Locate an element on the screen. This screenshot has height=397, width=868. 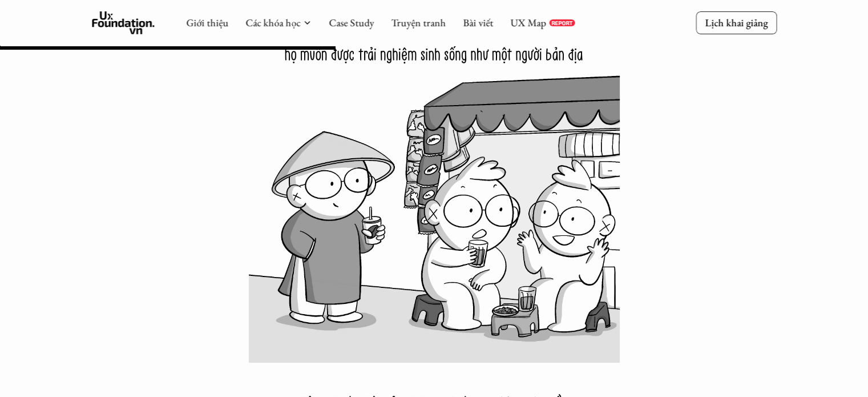
a: UX Map is located at coordinates (528, 22).